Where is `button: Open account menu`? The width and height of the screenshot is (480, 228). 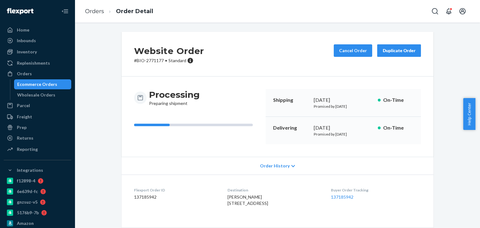 button: Open account menu is located at coordinates (463, 11).